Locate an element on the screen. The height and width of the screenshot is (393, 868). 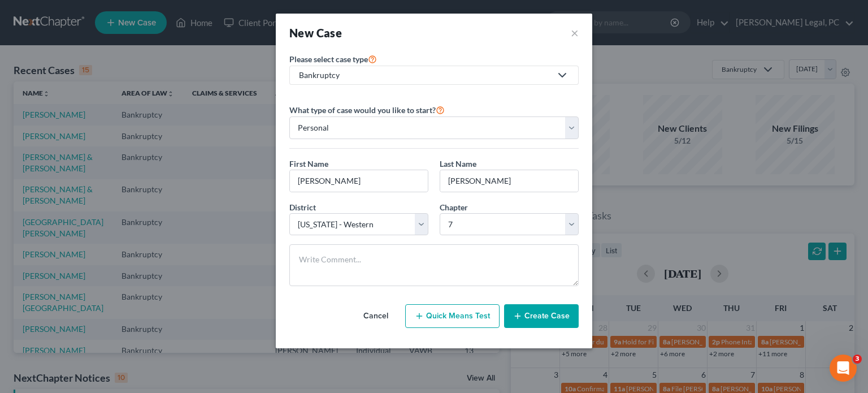
button: Quick Means Test is located at coordinates (452, 316).